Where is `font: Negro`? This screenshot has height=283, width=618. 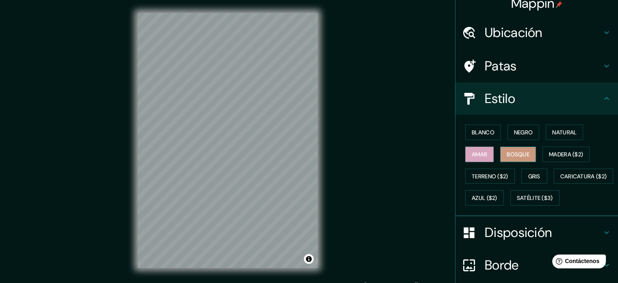
font: Negro is located at coordinates (524, 132).